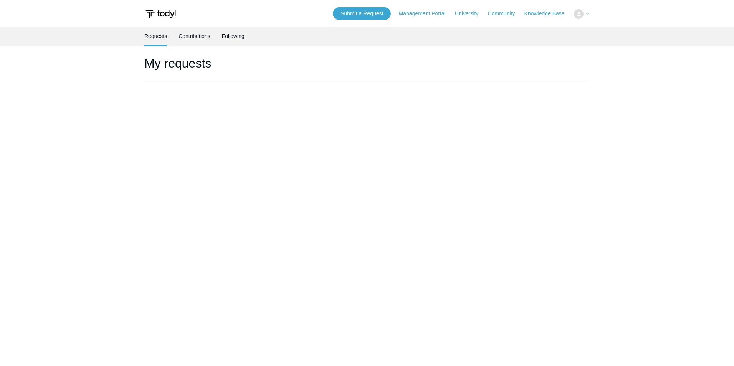 The image size is (734, 366). Describe the element at coordinates (194, 36) in the screenshot. I see `a: Contributions` at that location.